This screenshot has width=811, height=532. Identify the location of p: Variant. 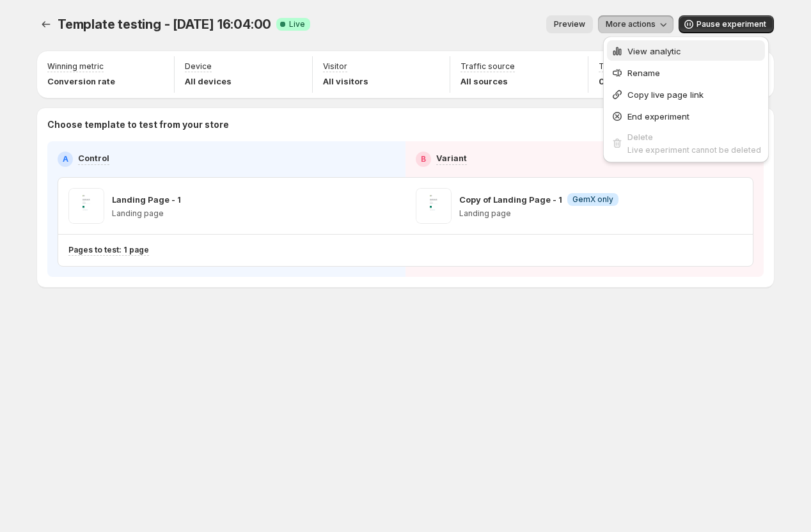
(451, 158).